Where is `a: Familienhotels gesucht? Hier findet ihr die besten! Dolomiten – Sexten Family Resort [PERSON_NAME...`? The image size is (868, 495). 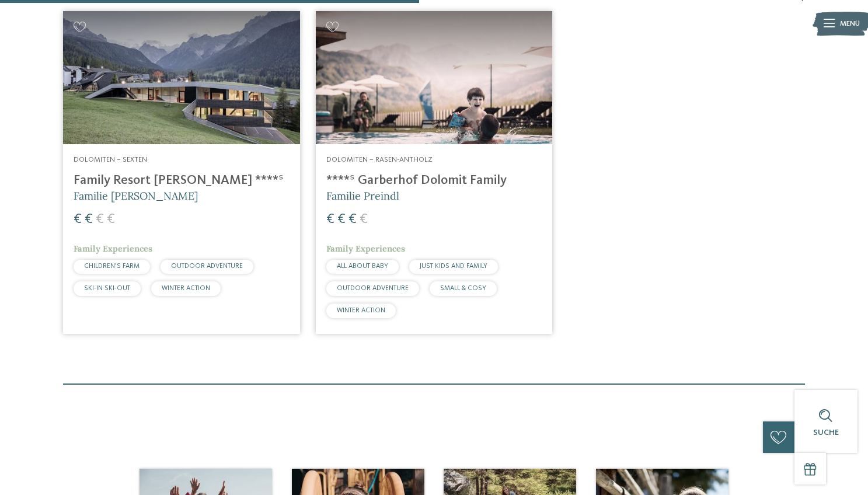 a: Familienhotels gesucht? Hier findet ihr die besten! Dolomiten – Sexten Family Resort [PERSON_NAME... is located at coordinates (181, 172).